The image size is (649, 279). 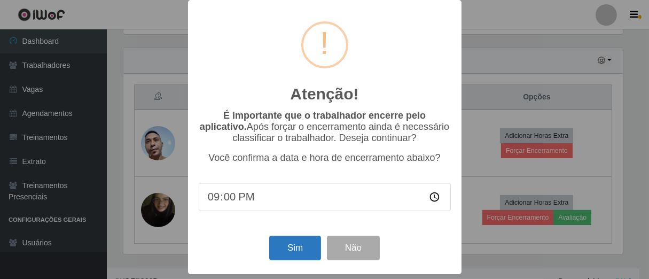 I want to click on p: Após forçar o encerramento ainda é necessário classificar o trabalhador. Deseja continuar?, so click(x=325, y=127).